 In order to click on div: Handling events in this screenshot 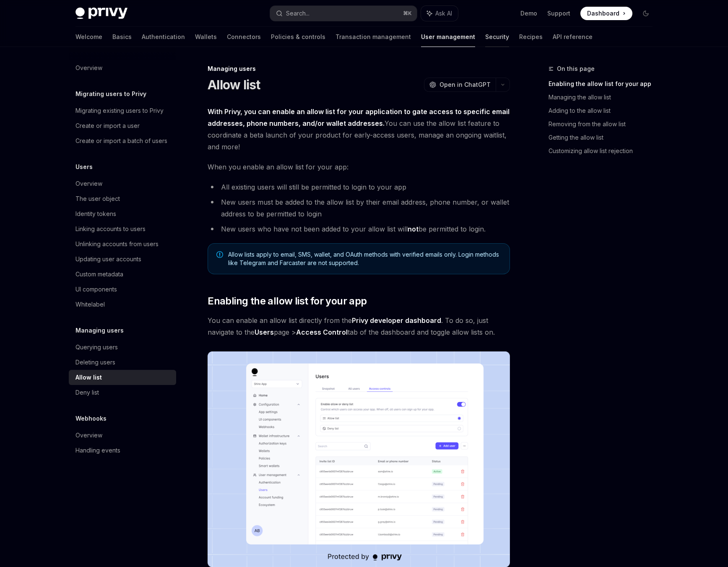, I will do `click(98, 450)`.